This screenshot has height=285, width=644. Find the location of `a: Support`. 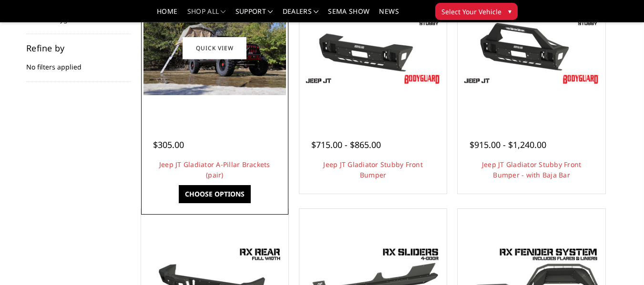

a: Support is located at coordinates (254, 15).